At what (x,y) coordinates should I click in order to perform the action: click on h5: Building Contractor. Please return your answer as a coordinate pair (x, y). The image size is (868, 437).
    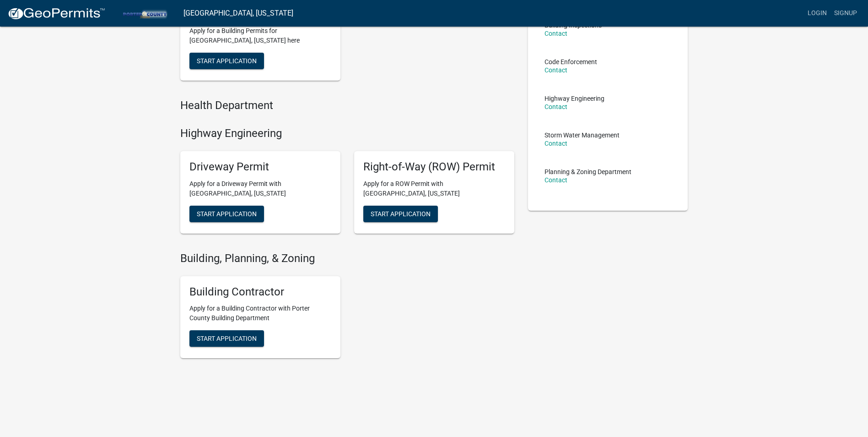
    Looking at the image, I should click on (260, 292).